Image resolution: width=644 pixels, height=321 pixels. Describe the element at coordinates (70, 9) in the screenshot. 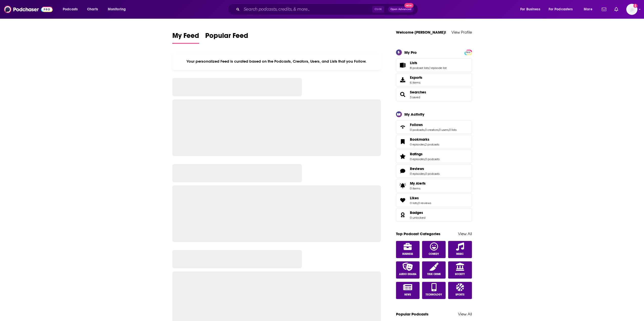

I see `span: Podcasts` at that location.